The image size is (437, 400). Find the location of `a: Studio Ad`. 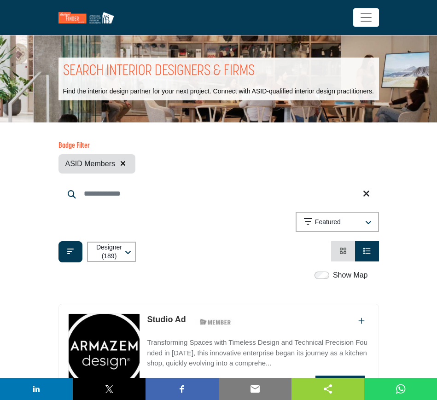

a: Studio Ad is located at coordinates (166, 320).